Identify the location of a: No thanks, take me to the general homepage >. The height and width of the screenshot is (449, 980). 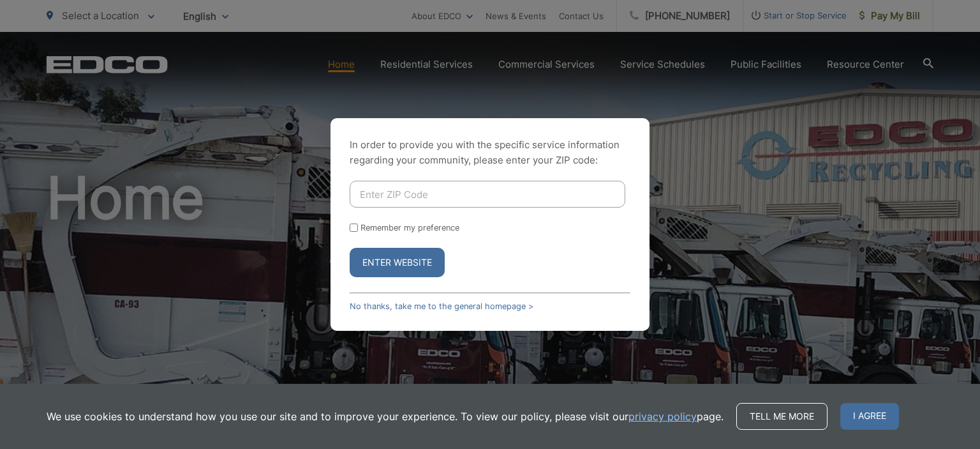
(442, 306).